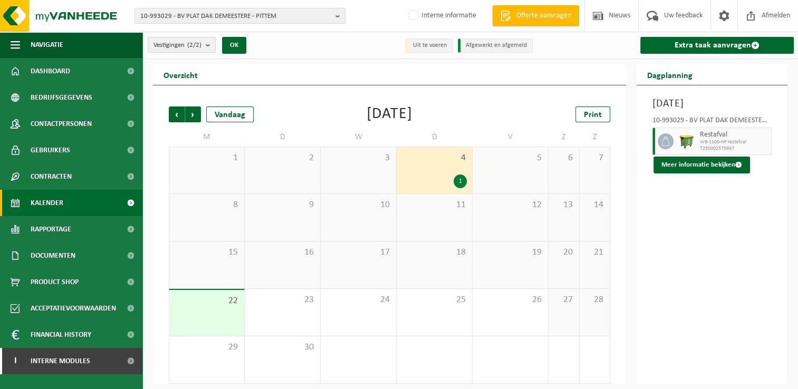  I want to click on span: Vestigingen, so click(177, 45).